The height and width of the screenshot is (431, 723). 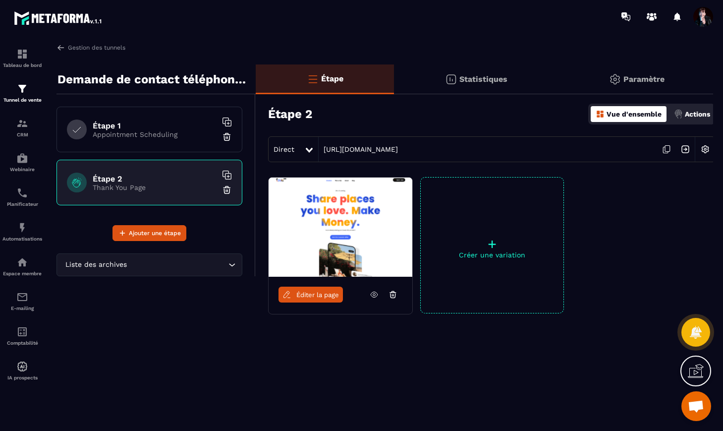 What do you see at coordinates (22, 238) in the screenshot?
I see `p: Automatisations` at bounding box center [22, 238].